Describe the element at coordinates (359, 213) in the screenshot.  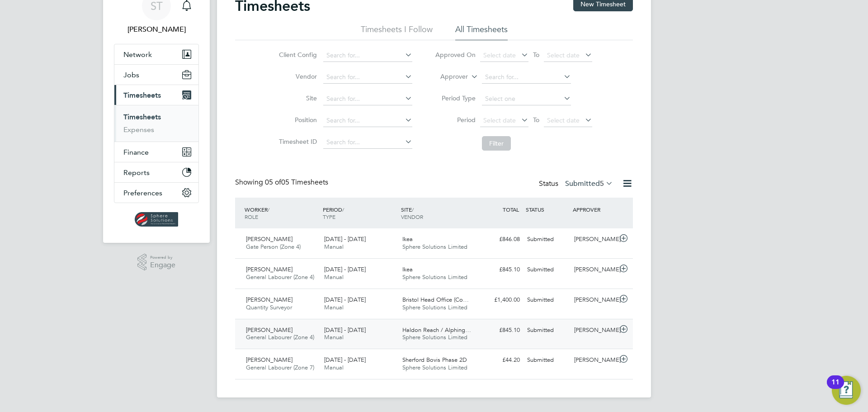
I see `div: PERIOD` at that location.